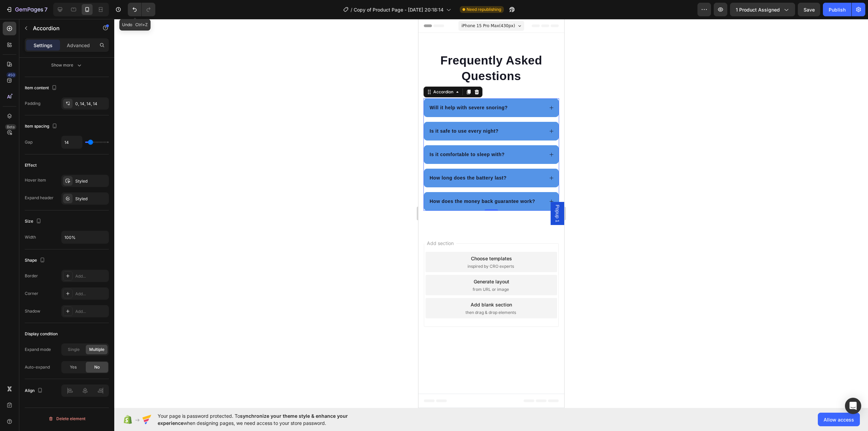 This screenshot has height=431, width=868. What do you see at coordinates (42, 126) in the screenshot?
I see `div: Item spacing` at bounding box center [42, 126].